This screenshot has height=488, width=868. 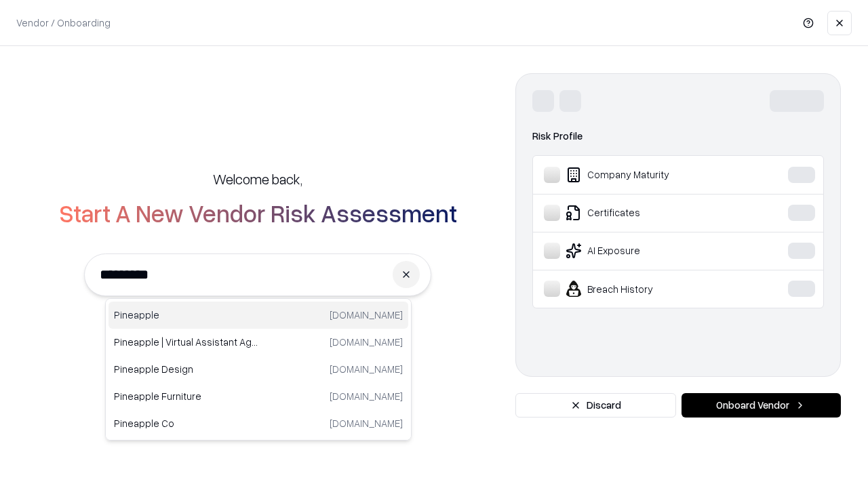 What do you see at coordinates (186, 315) in the screenshot?
I see `p: Pineapple` at bounding box center [186, 315].